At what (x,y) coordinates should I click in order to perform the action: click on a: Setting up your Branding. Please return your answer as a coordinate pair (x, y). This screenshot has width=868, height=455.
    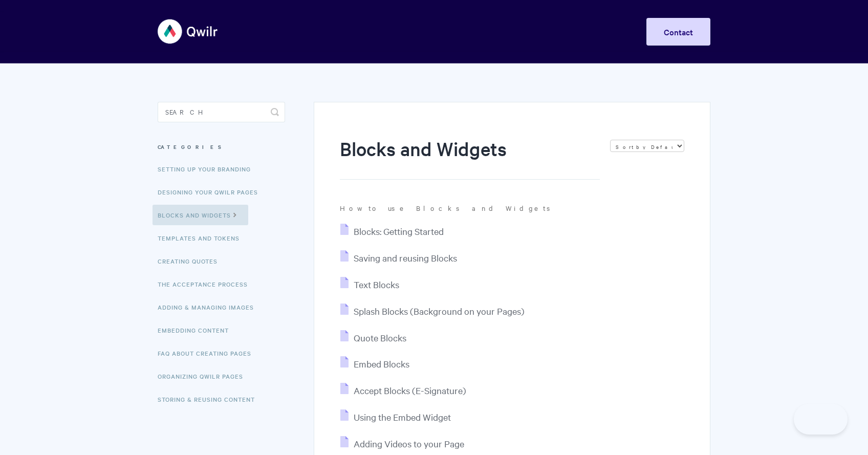
    Looking at the image, I should click on (208, 169).